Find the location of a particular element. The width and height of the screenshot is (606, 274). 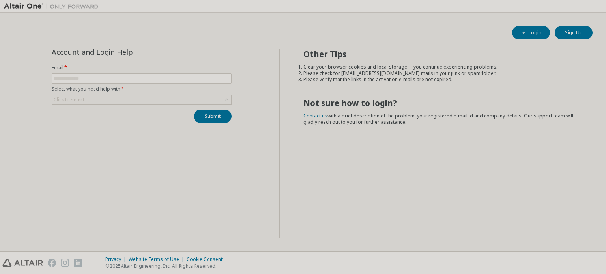

h2: Not sure how to login? is located at coordinates (441, 103).